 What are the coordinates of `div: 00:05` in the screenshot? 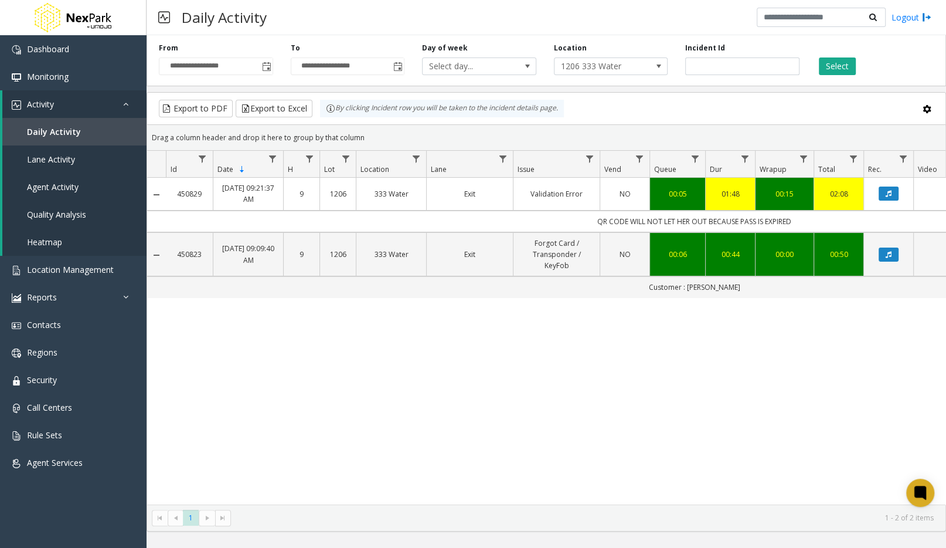 It's located at (678, 193).